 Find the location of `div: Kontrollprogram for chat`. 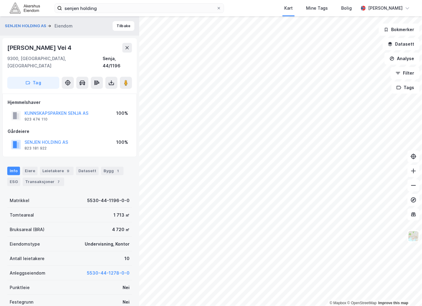

div: Kontrollprogram for chat is located at coordinates (406, 292).